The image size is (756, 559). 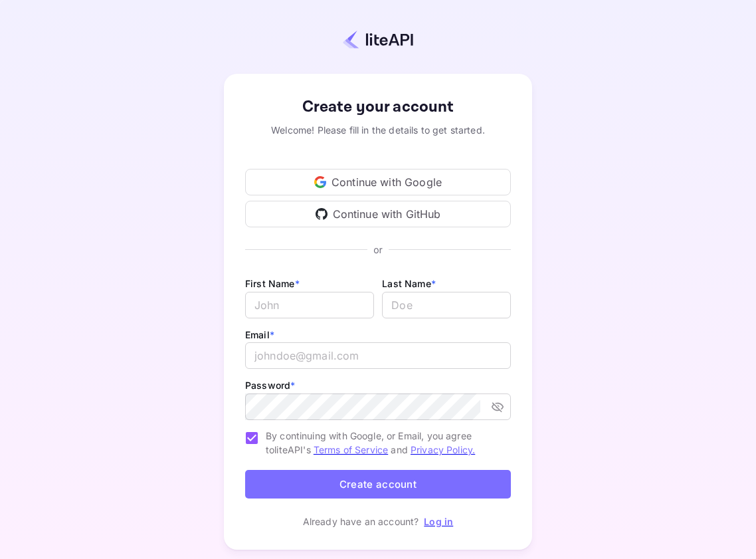 I want to click on a: Privacy Policy., so click(x=443, y=449).